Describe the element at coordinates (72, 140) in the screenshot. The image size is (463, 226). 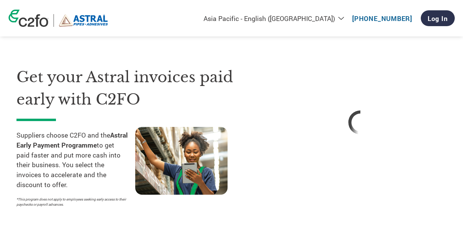
I see `strong: Astral Early Payment Programme` at that location.